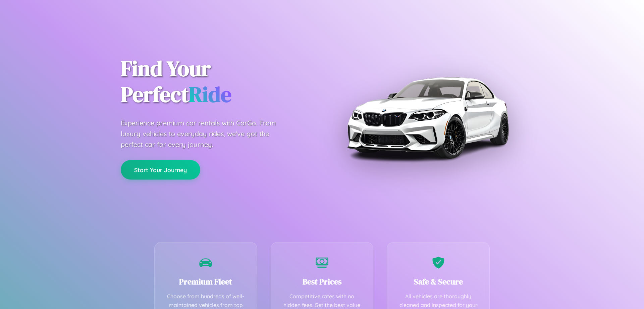 This screenshot has width=644, height=309. I want to click on p: Experience premium car rentals with CarGo. From luxury vehicles to everyday rides, we've got the ..., so click(204, 134).